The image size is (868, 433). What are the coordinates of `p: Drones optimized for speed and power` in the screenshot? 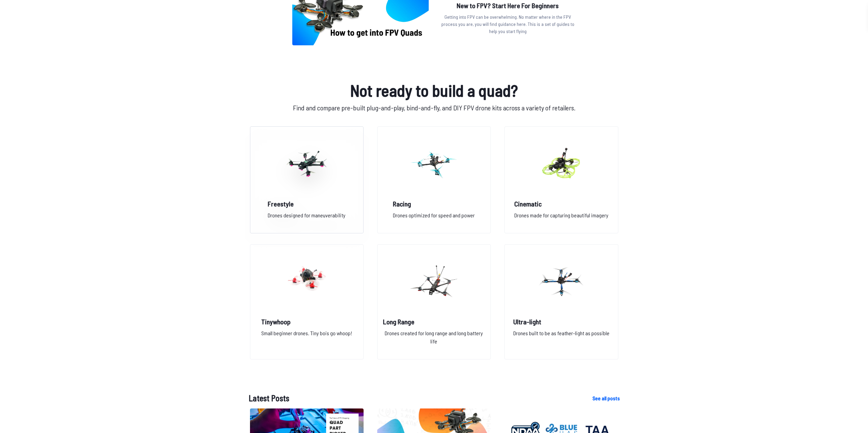 It's located at (434, 218).